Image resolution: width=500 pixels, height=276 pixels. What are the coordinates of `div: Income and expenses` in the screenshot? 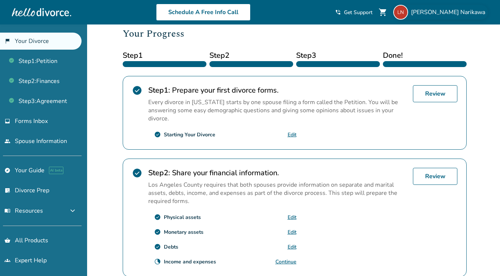 It's located at (190, 262).